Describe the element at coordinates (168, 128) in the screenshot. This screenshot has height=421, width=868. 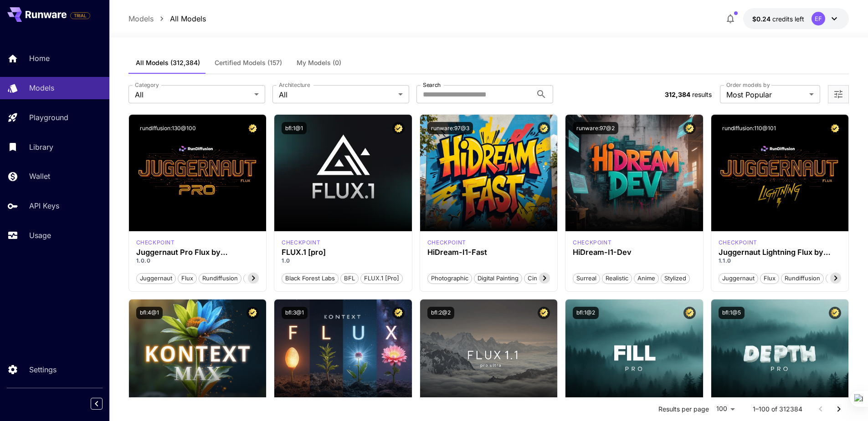
I see `button: rundiffusion:130@100` at that location.